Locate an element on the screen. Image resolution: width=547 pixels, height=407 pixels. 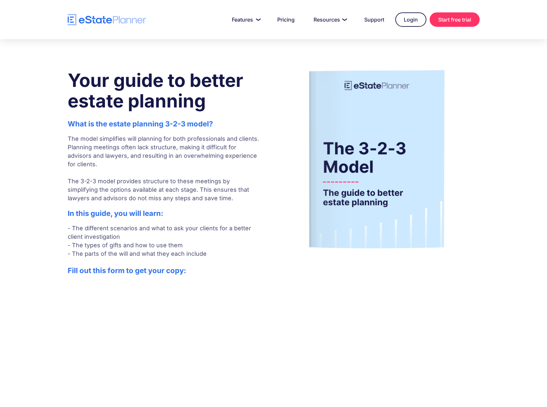
h2: In this guide, you will learn: is located at coordinates (164, 213).